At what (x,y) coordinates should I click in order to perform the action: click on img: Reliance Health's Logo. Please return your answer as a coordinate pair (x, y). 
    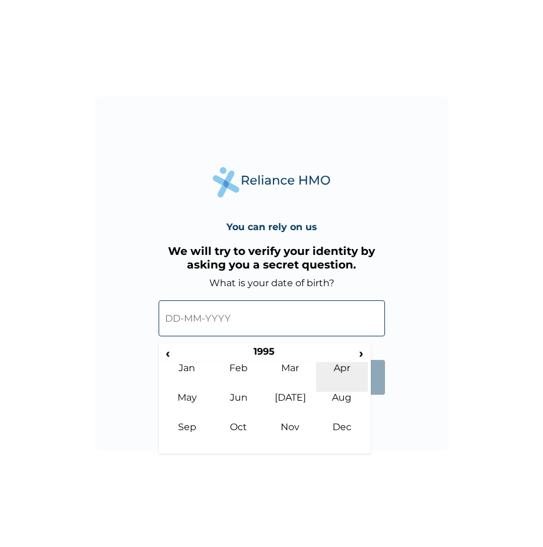
    Looking at the image, I should click on (272, 182).